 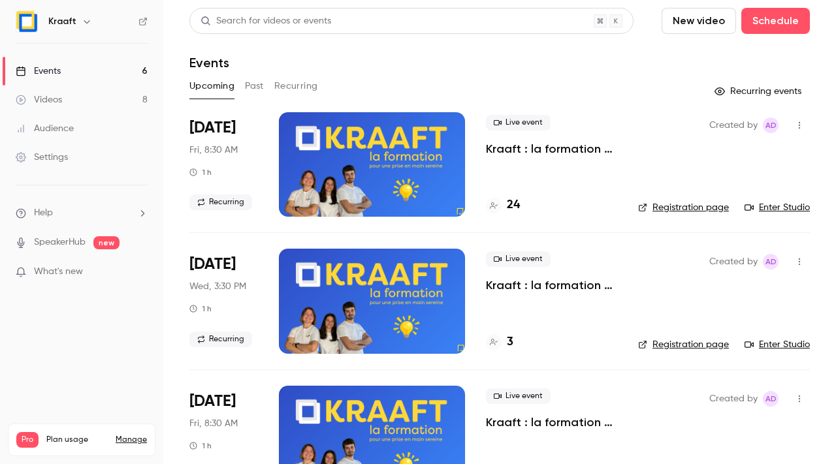 I want to click on li: help-dropdown-opener, so click(x=82, y=213).